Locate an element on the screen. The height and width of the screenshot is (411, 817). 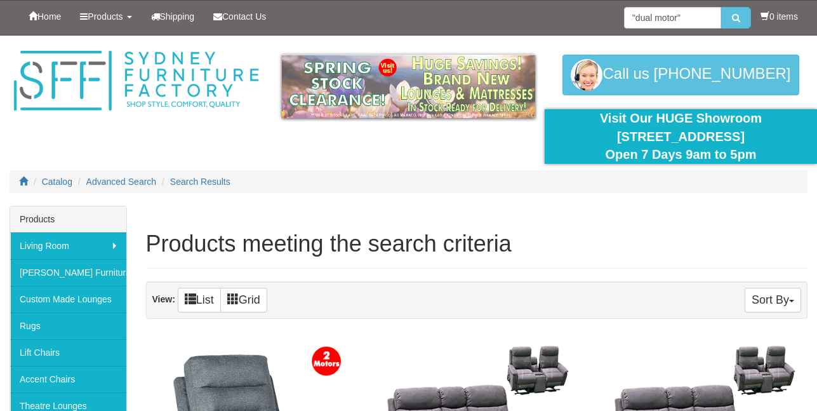
a: List is located at coordinates (199, 300).